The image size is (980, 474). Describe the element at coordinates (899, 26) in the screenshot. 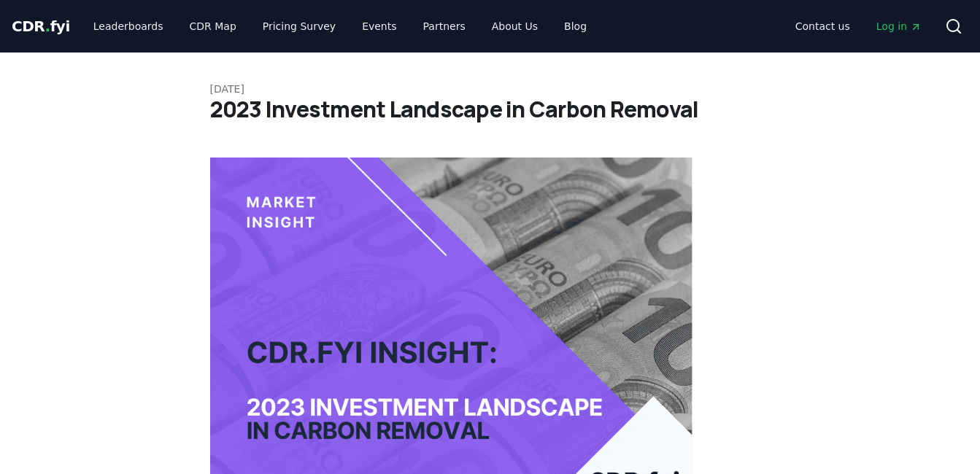

I see `span: Log in` at that location.